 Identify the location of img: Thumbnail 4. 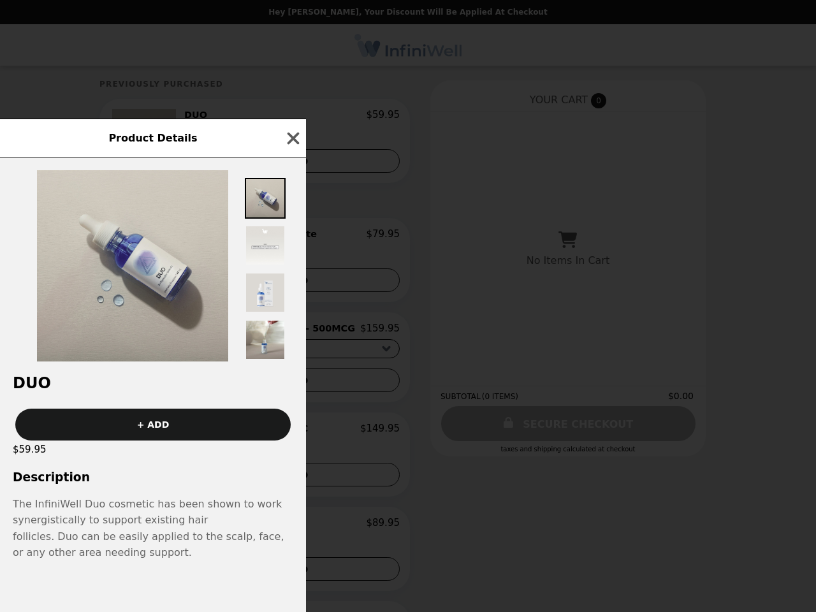
(265, 340).